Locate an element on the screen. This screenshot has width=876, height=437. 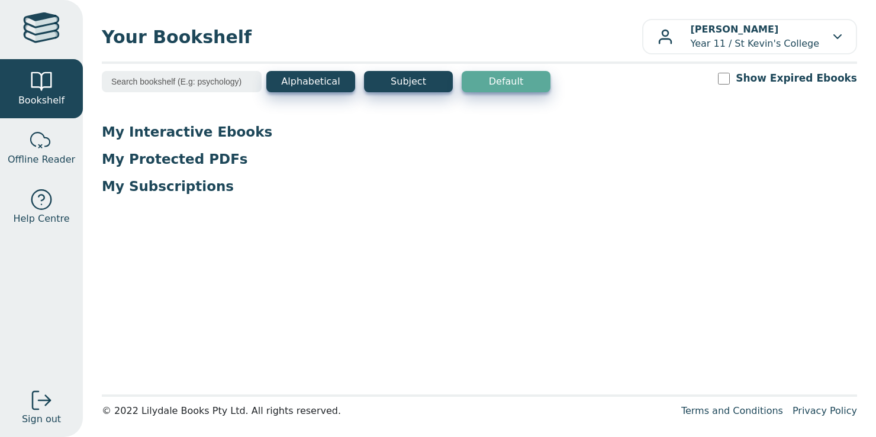
button: Subject is located at coordinates (408, 82).